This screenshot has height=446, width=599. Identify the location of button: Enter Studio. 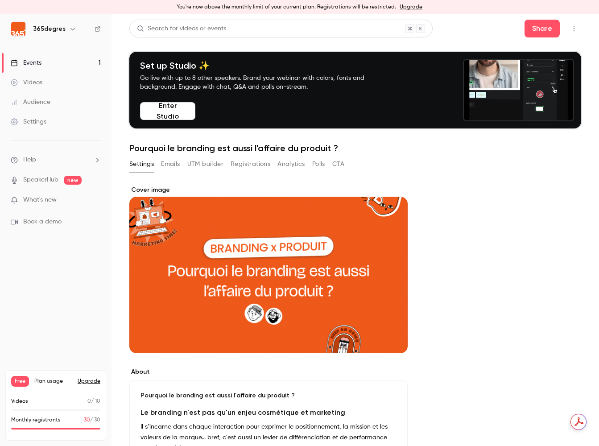
(168, 111).